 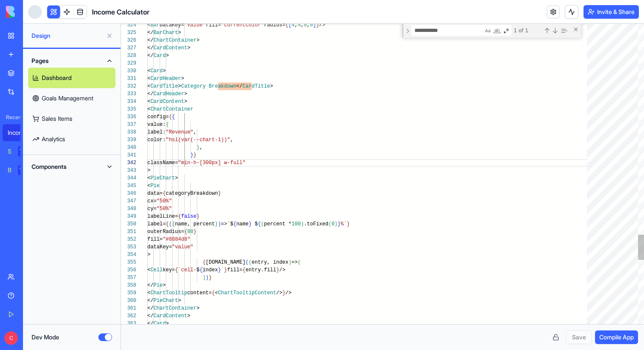 I want to click on div: 335, so click(x=129, y=109).